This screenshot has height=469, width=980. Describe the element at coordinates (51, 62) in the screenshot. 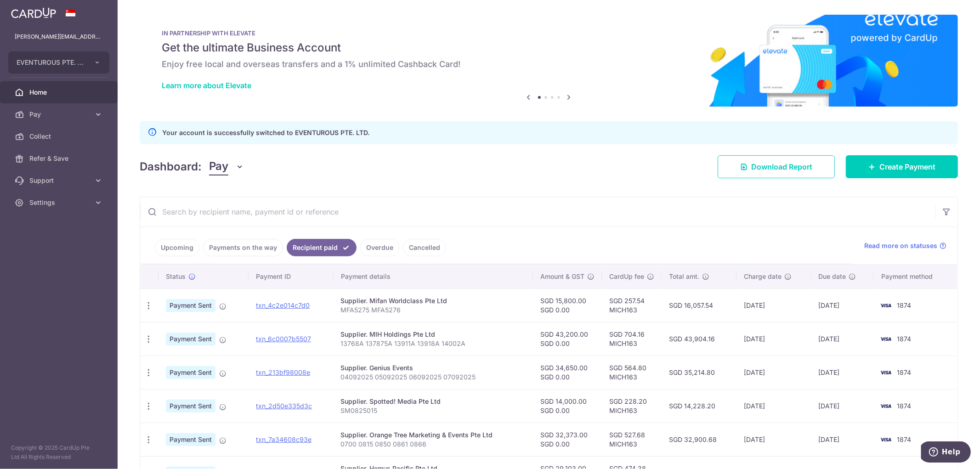

I see `span: EVENTUROUS PTE. LTD.` at that location.